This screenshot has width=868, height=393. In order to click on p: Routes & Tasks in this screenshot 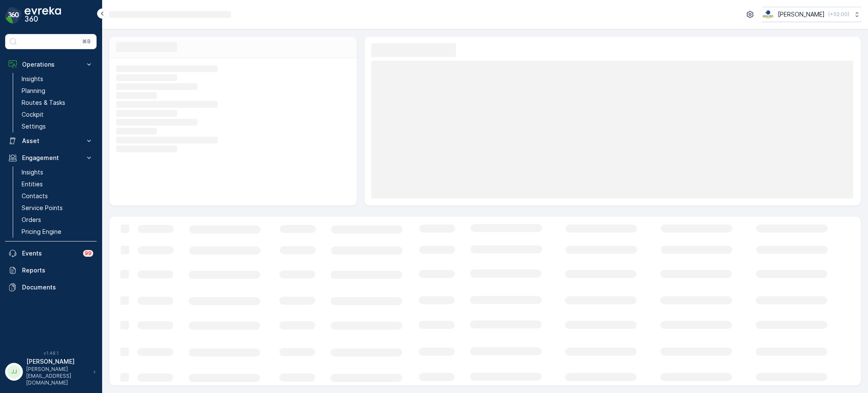, I will do `click(43, 103)`.